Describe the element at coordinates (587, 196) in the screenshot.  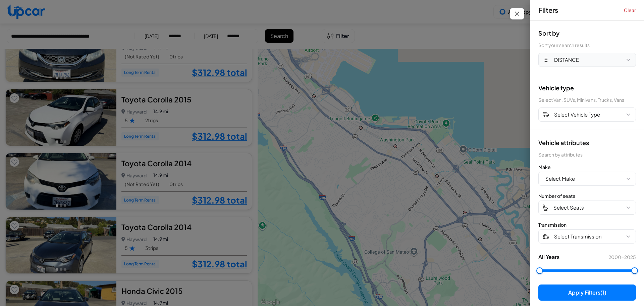
I see `div: Number of seats` at that location.